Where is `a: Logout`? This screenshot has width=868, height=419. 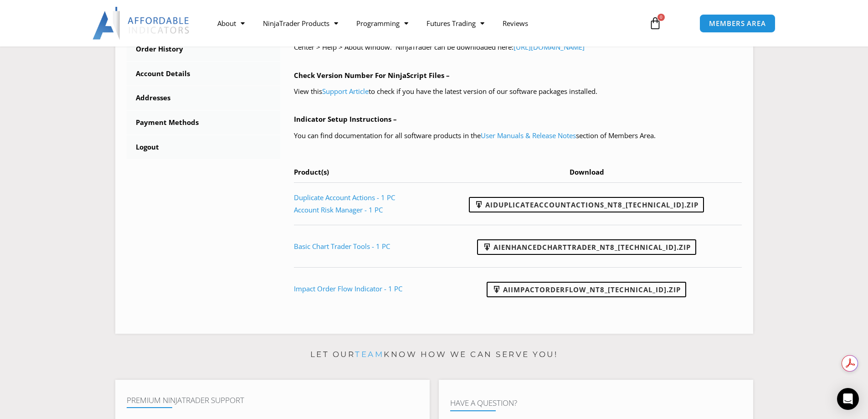
a: Logout is located at coordinates (204, 147).